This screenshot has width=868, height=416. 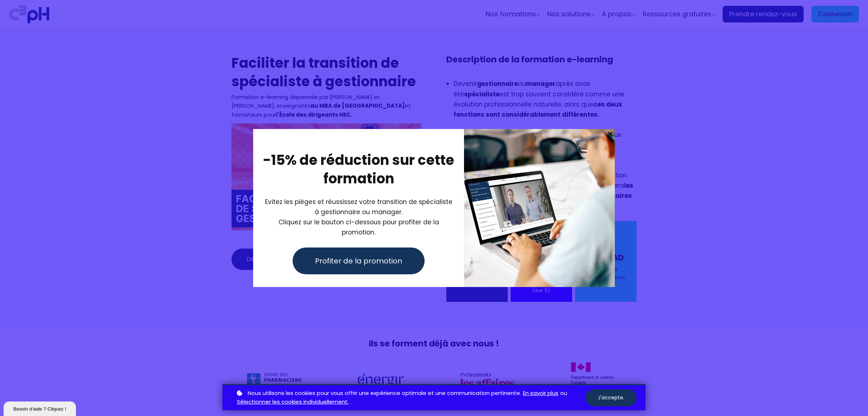 I want to click on span: Nous utilisons les cookies pour vous offrir une expérience optimale et une communication pertinente., so click(x=385, y=393).